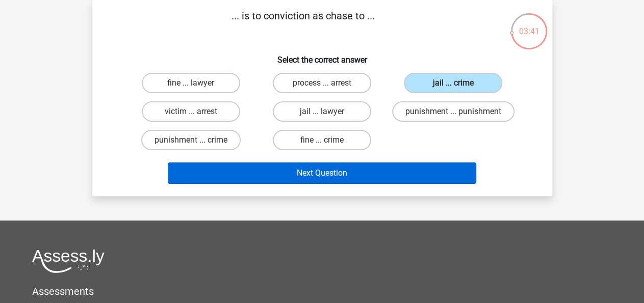 This screenshot has height=303, width=644. Describe the element at coordinates (303, 24) in the screenshot. I see `p: ... is to conviction as chase to ...` at that location.